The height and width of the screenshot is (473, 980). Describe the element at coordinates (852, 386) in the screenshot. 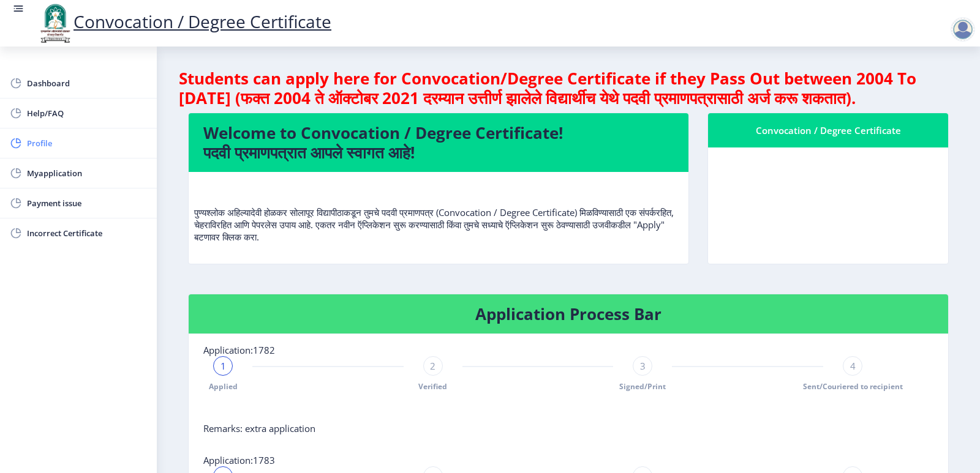

I see `span: Sent/Couriered to recipient` at that location.